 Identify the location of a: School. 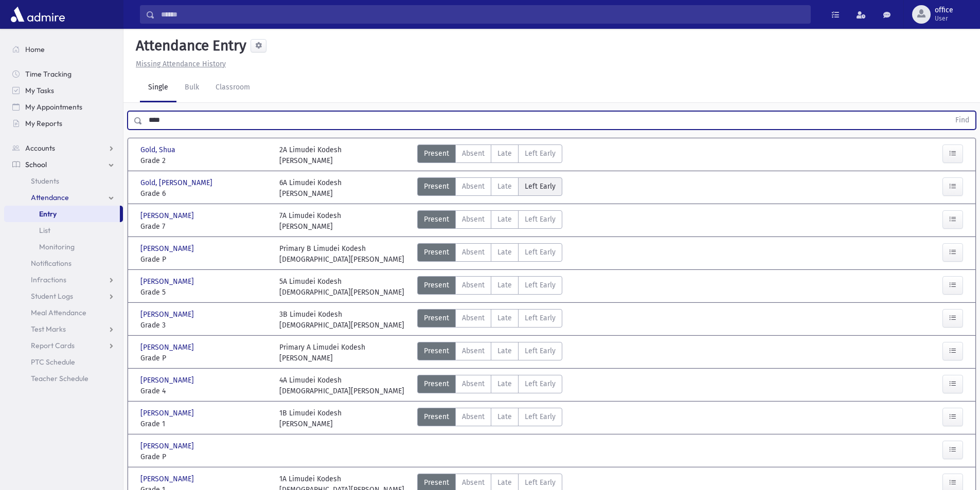
(63, 165).